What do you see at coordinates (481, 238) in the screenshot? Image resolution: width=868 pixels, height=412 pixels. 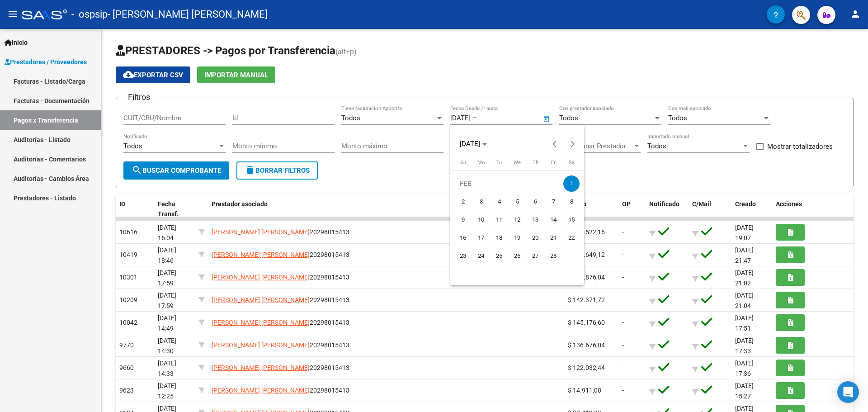 I see `span: 17` at bounding box center [481, 238].